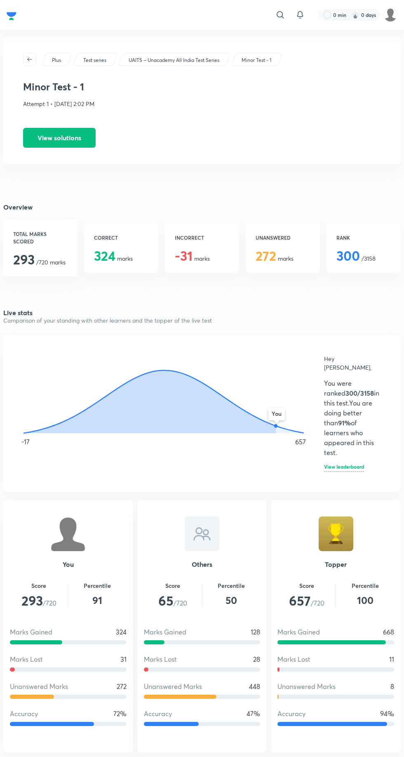  I want to click on span: 300, so click(348, 255).